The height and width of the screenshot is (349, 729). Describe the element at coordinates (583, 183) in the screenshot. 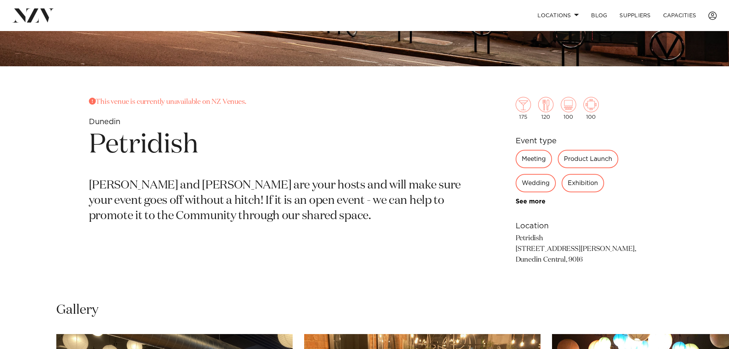

I see `div: Exhibition` at that location.